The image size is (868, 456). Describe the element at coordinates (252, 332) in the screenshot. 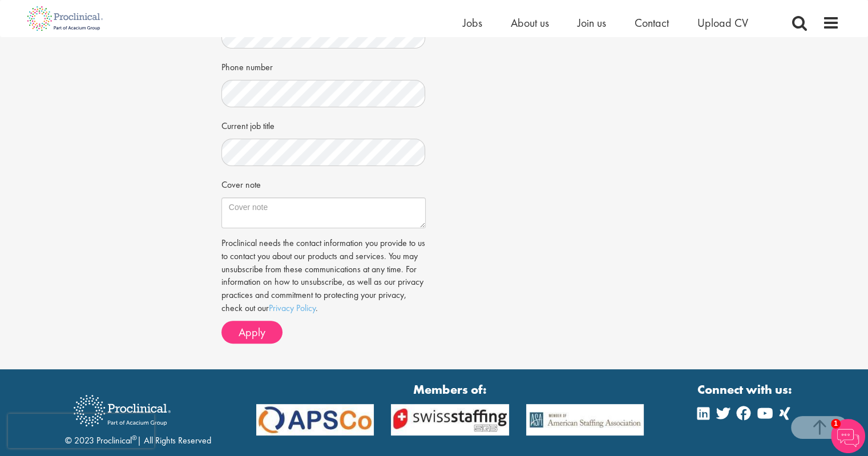

I see `span: Apply` at that location.